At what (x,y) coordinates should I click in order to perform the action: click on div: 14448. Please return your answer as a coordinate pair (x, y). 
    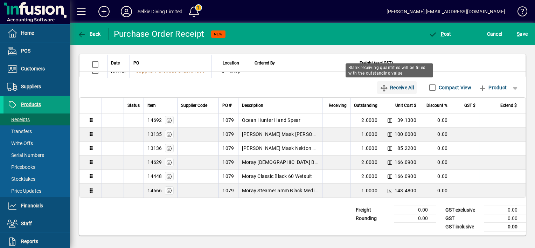
    Looking at the image, I should click on (155, 176).